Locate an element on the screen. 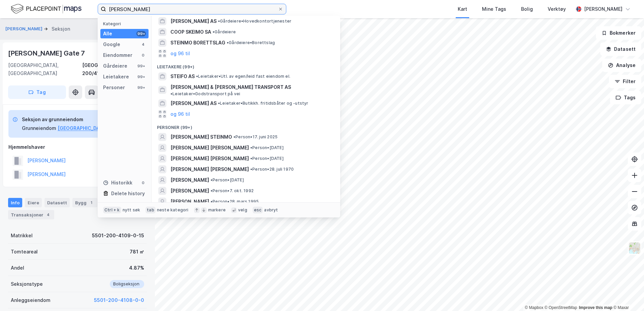  div: markere is located at coordinates (217, 210).